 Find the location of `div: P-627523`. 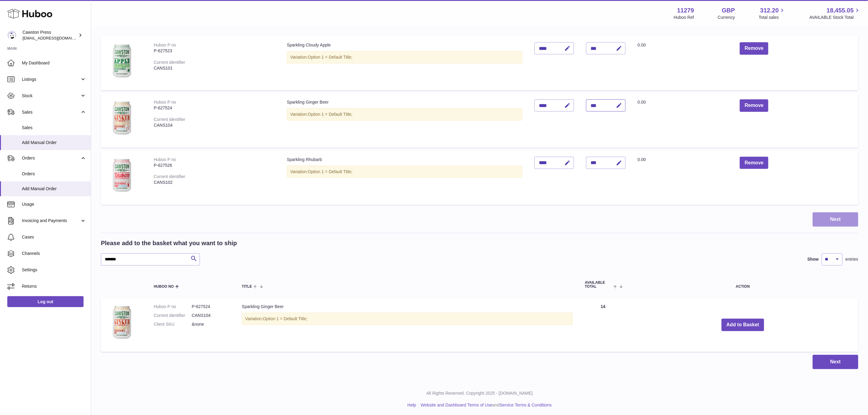

div: P-627523 is located at coordinates (214, 51).